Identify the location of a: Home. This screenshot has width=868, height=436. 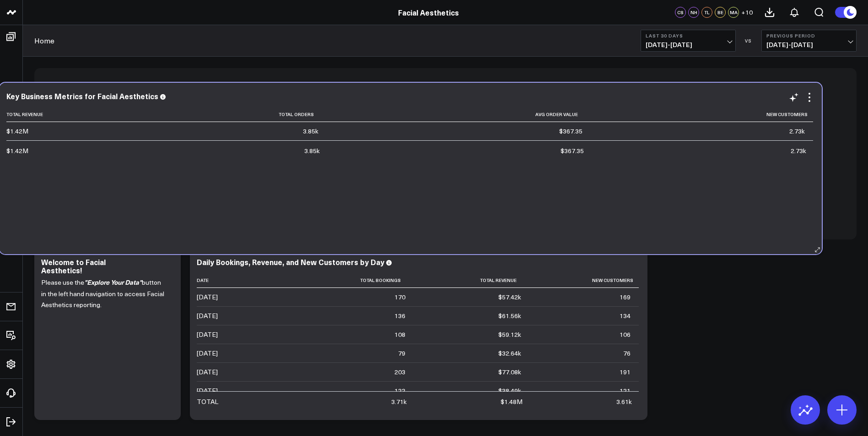
(44, 41).